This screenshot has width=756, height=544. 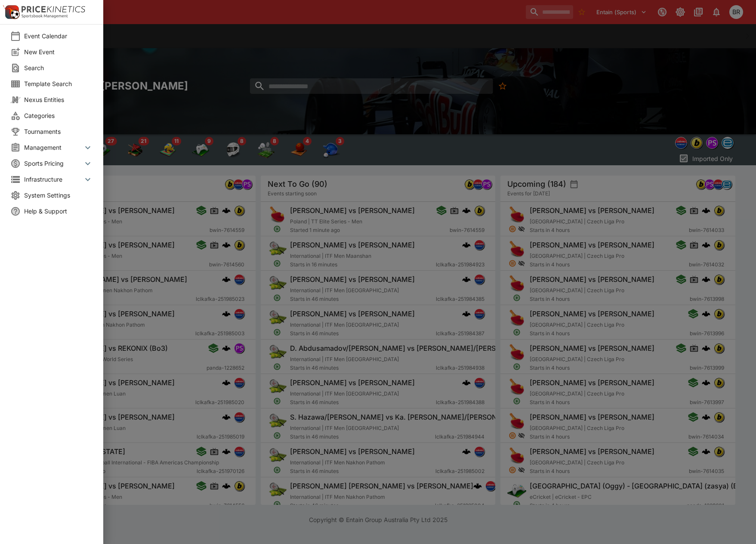 What do you see at coordinates (59, 195) in the screenshot?
I see `span: System Settings` at bounding box center [59, 195].